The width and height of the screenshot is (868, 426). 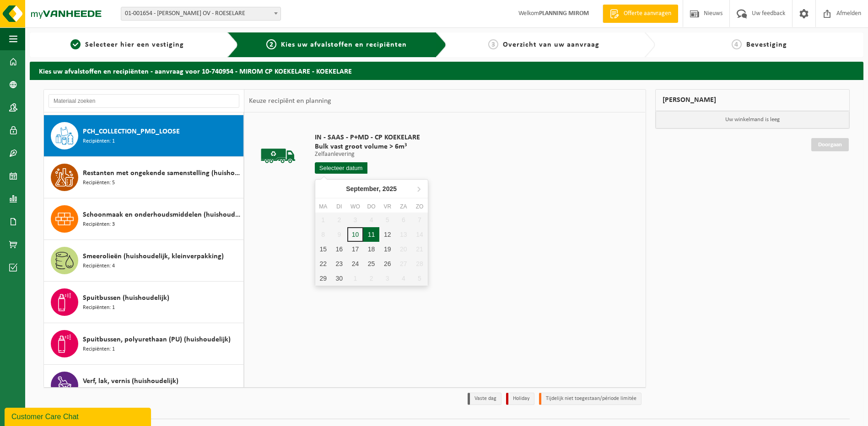 What do you see at coordinates (290, 101) in the screenshot?
I see `div: Keuze recipiënt en planning` at bounding box center [290, 101].